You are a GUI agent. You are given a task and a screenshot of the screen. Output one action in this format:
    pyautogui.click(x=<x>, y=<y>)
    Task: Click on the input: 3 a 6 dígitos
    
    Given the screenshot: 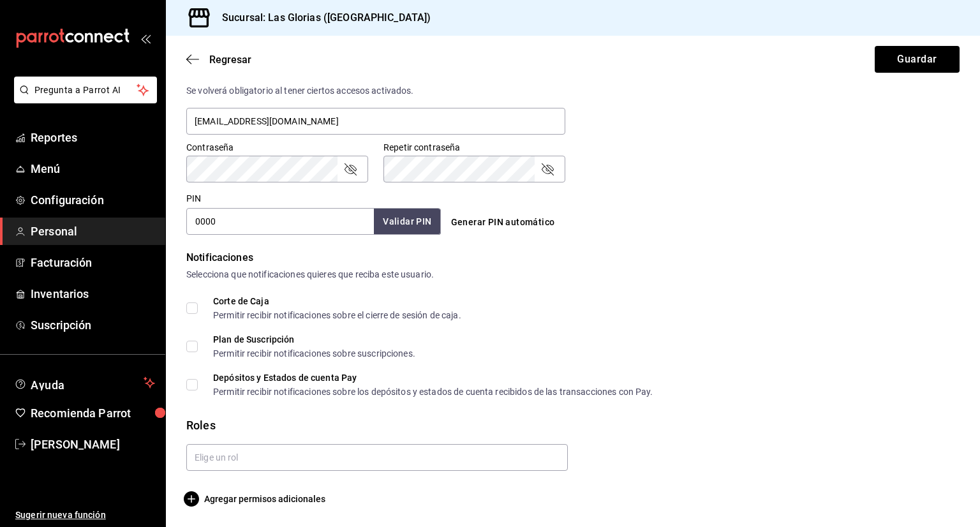 What is the action you would take?
    pyautogui.click(x=280, y=222)
    